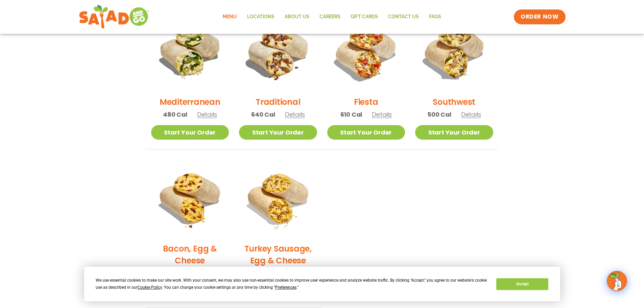 Image resolution: width=644 pixels, height=308 pixels. Describe the element at coordinates (292, 283) in the screenshot. I see `div: We use essential cookies to make our site work. With your consent, we may also use non-essential ...` at that location.